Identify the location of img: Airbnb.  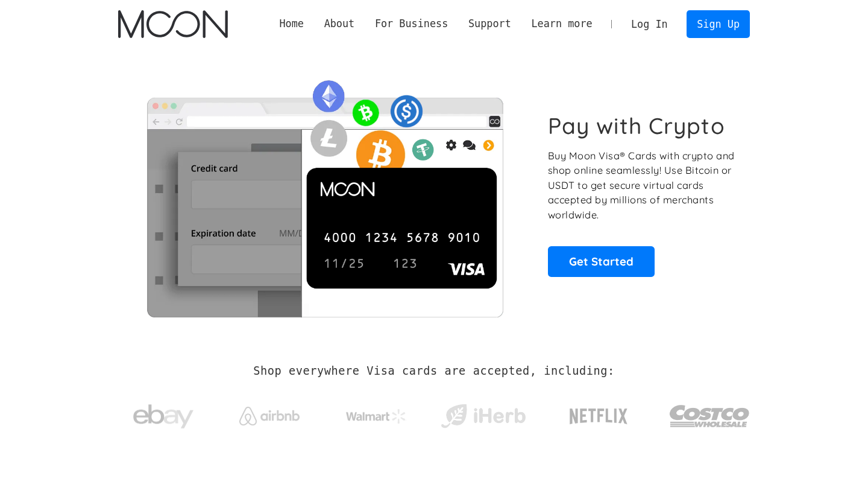
(270, 416).